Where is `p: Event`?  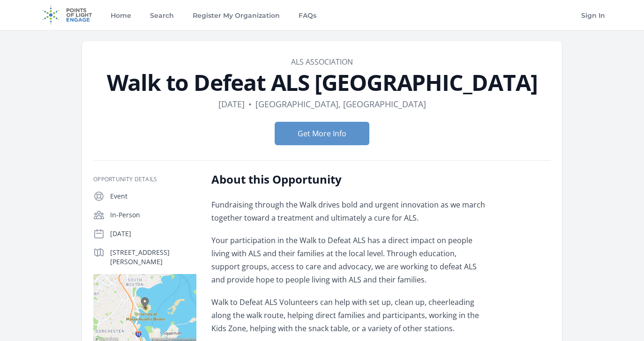 p: Event is located at coordinates (153, 196).